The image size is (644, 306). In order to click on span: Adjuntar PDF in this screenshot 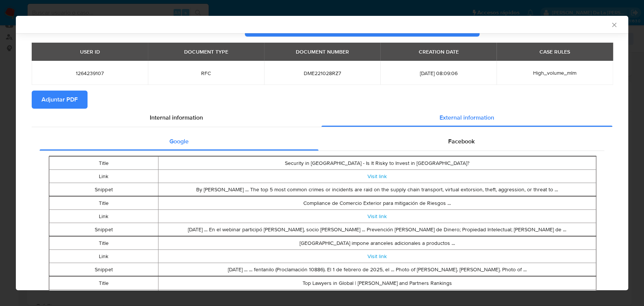, I will do `click(60, 100)`.